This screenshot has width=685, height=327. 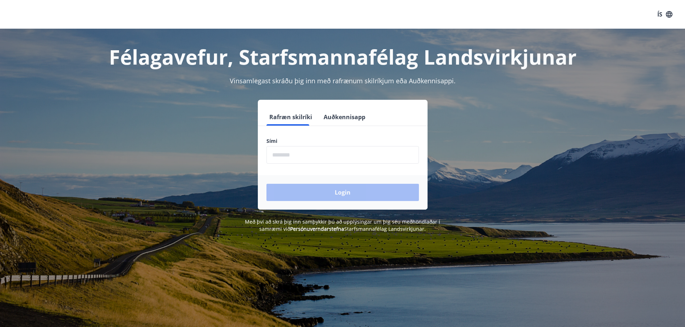 I want to click on span: Vinsamlegast skráðu þig inn með rafrænum skilríkjum eða Auðkennisappi., so click(x=343, y=81).